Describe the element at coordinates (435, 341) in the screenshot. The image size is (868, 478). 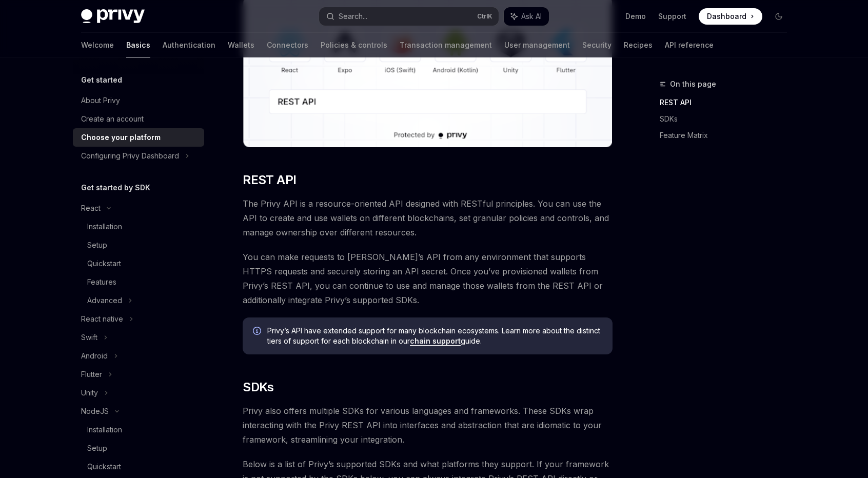
I see `a: chain support` at that location.